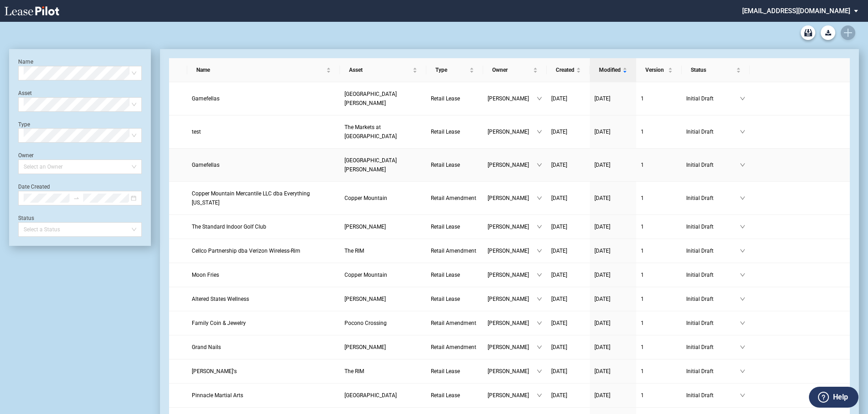 Image resolution: width=868 pixels, height=414 pixels. Describe the element at coordinates (196, 131) in the screenshot. I see `span: test` at that location.